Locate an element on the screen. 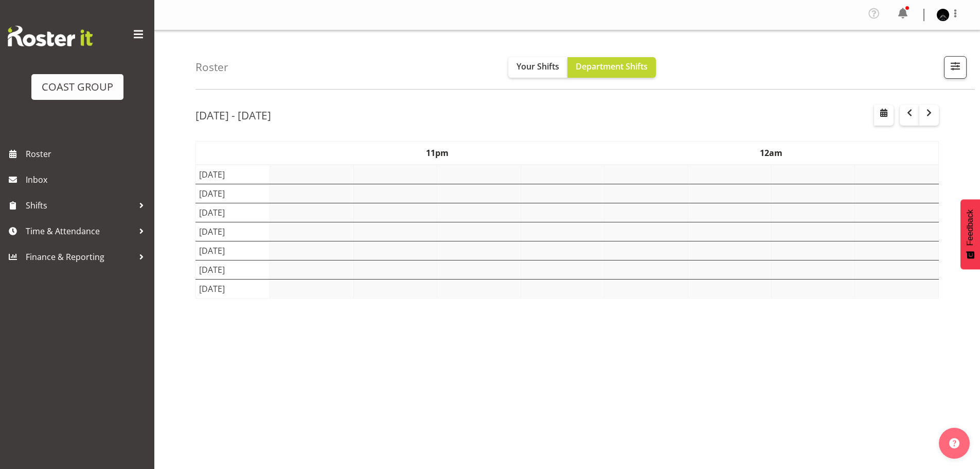 The image size is (980, 469). button: Feedback - Show survey is located at coordinates (970, 234).